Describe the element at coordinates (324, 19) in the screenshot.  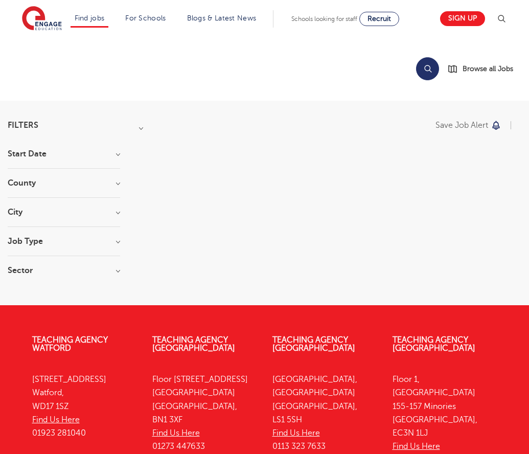
I see `span: Schools looking for staff` at that location.